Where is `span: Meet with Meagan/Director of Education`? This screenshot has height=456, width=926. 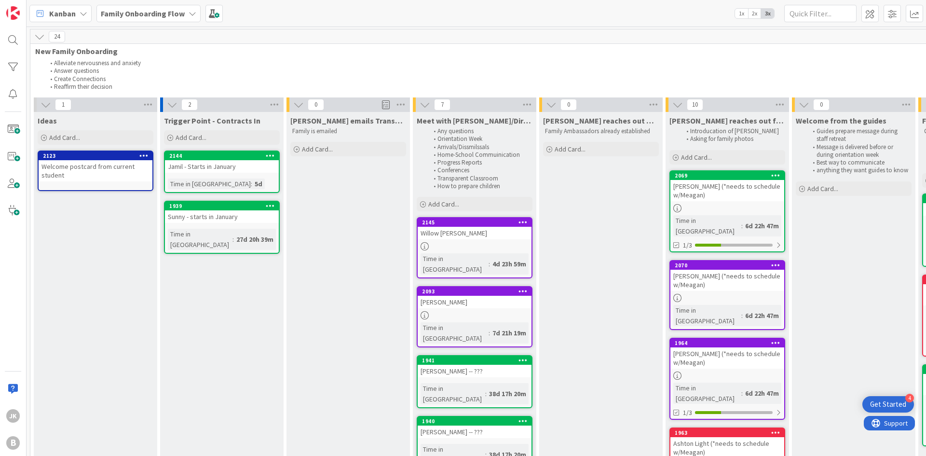 span: Meet with Meagan/Director of Education is located at coordinates (475, 121).